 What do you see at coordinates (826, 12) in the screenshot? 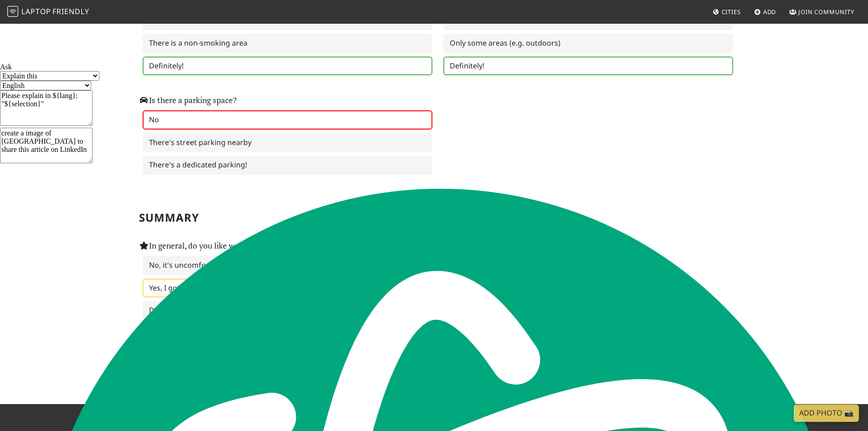
I see `span: Join Community` at bounding box center [826, 12].